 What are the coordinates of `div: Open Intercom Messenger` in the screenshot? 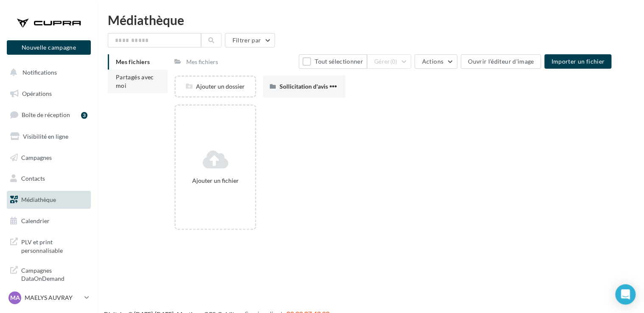 It's located at (625, 294).